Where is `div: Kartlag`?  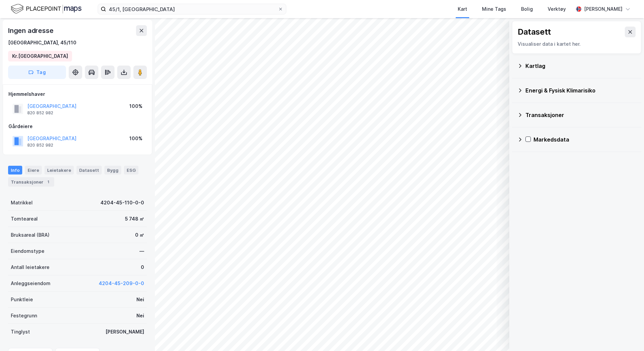
div: Kartlag is located at coordinates (580, 66).